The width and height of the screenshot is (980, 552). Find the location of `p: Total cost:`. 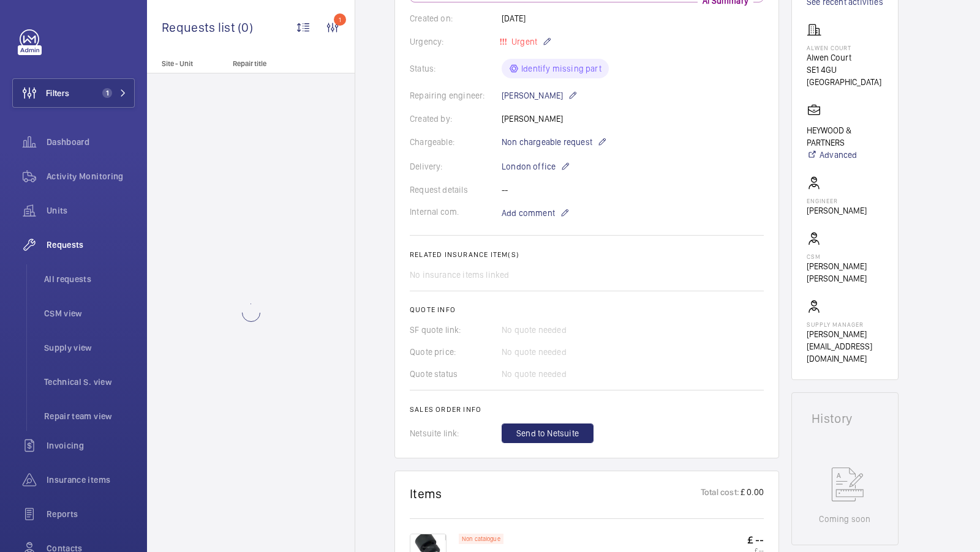

p: Total cost: is located at coordinates (720, 493).